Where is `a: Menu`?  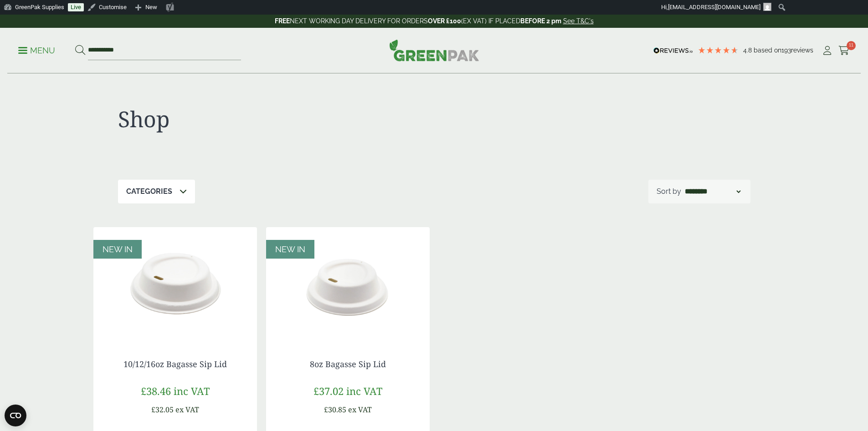
a: Menu is located at coordinates (36, 50).